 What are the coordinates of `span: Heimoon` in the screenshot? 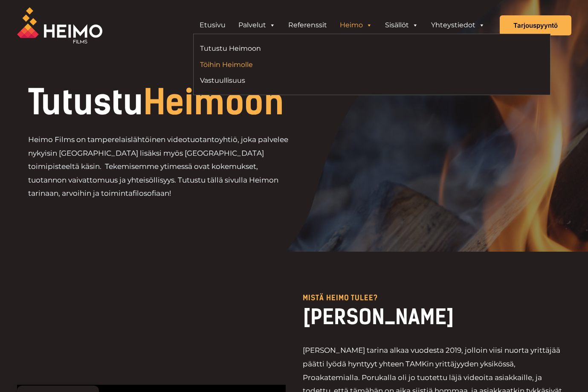 It's located at (214, 102).